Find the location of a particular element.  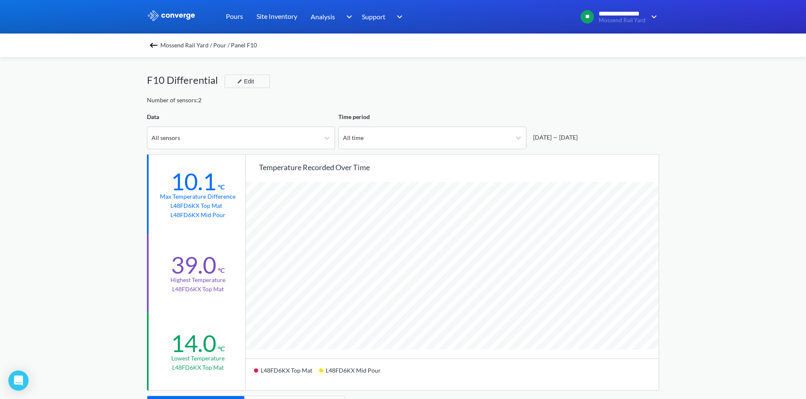

span: Mossend Rail Yard is located at coordinates (622, 20).